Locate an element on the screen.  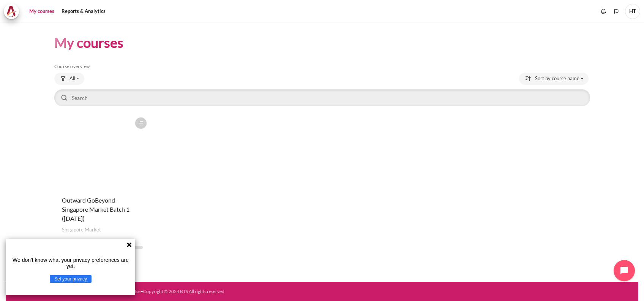
button: Set your privacy is located at coordinates (71, 279).